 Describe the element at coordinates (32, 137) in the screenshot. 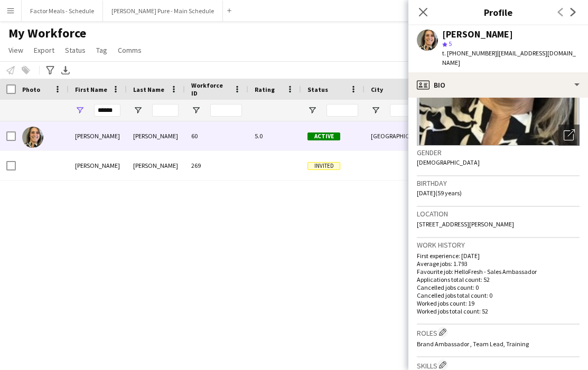

I see `img: Laurie Preddy` at that location.